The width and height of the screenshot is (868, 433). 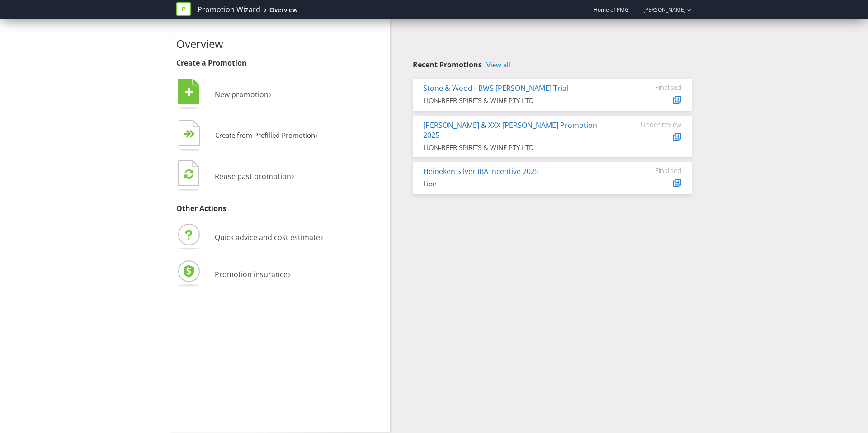 I want to click on a: Quick advice and cost estimate›, so click(x=249, y=237).